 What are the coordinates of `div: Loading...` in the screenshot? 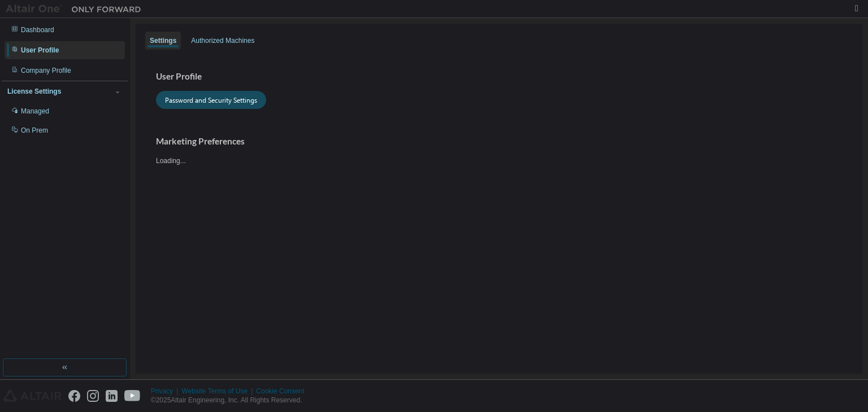 It's located at (499, 150).